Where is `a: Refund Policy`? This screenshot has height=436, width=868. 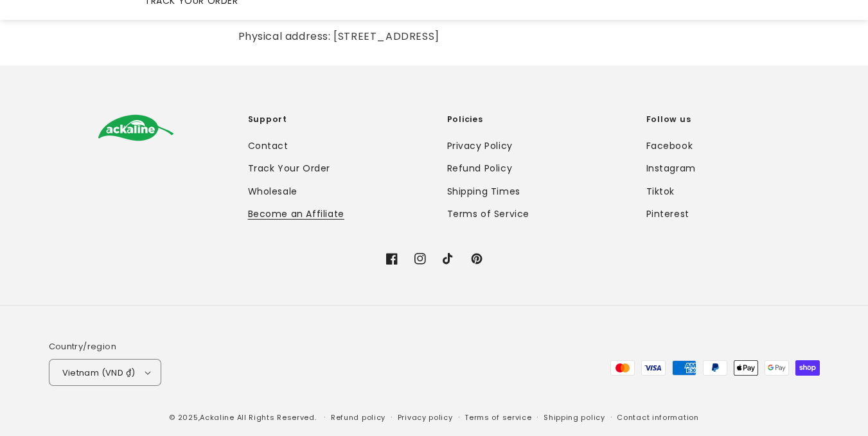 a: Refund Policy is located at coordinates (480, 168).